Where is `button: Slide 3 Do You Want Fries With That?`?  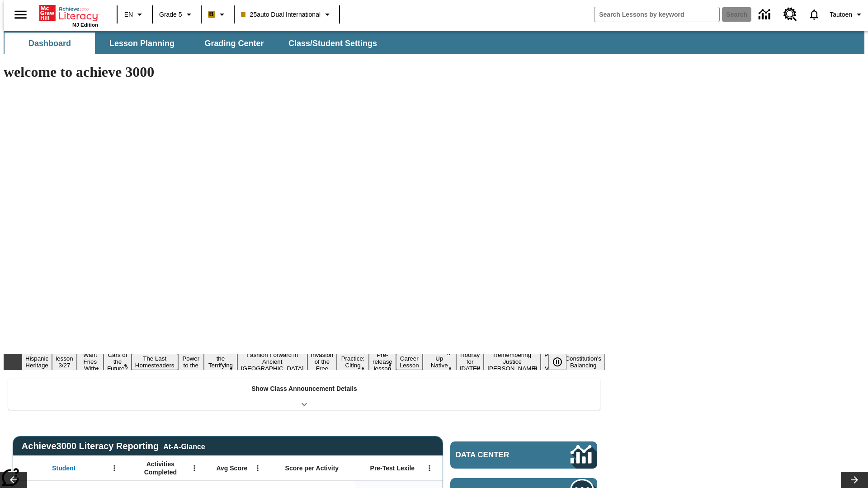
button: Slide 3 Do You Want Fries With That? is located at coordinates (90, 362).